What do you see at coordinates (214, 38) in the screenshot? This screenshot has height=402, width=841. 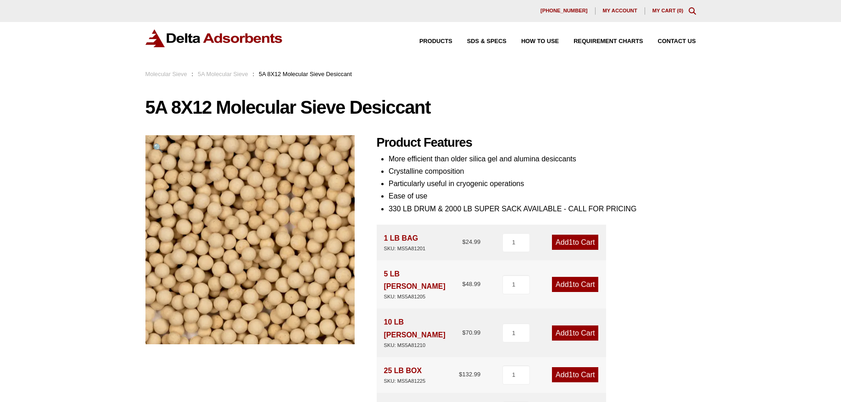 I see `img: Delta Adsorbents` at bounding box center [214, 38].